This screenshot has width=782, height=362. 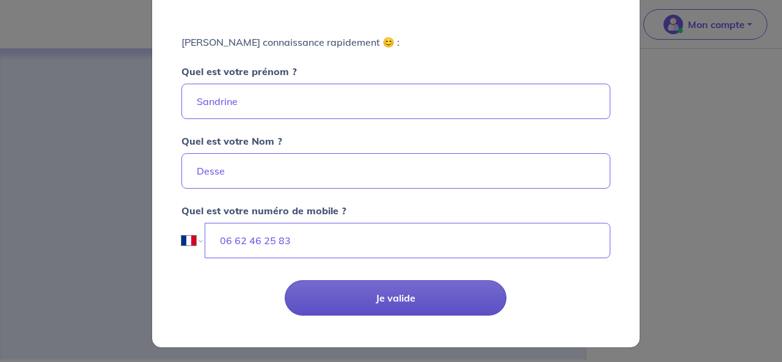 I want to click on strong: Quel est votre Nom ?, so click(x=232, y=141).